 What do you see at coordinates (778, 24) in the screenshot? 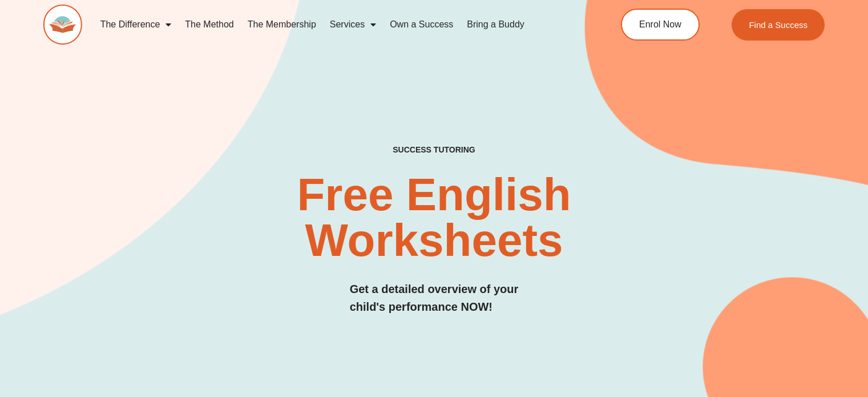
I see `span: Find a Success` at bounding box center [778, 24].